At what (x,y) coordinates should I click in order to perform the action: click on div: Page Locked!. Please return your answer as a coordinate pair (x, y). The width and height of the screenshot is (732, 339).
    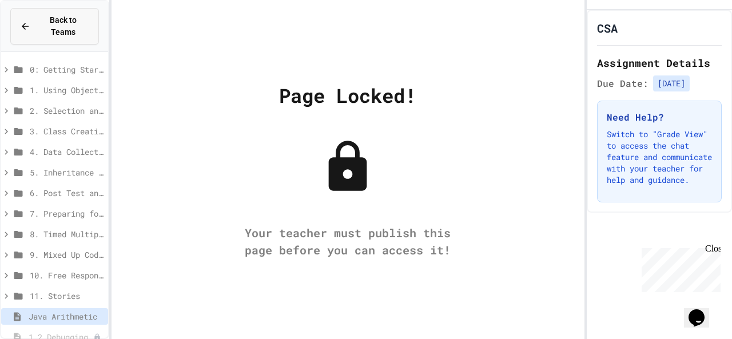
    Looking at the image, I should click on (348, 95).